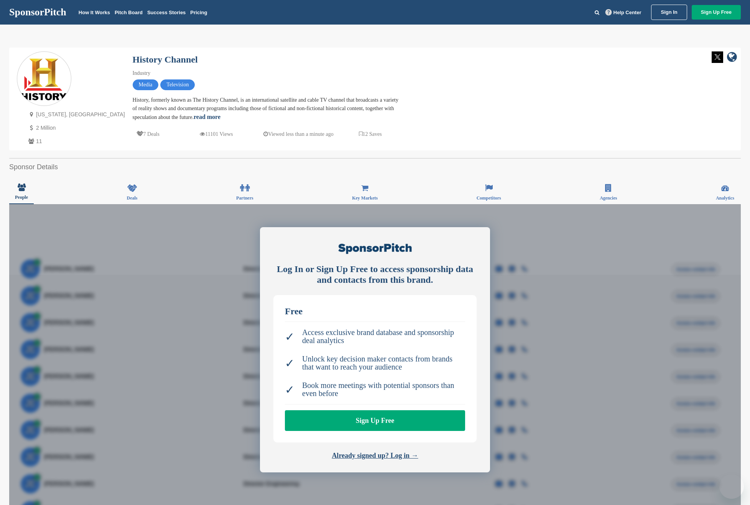 Image resolution: width=750 pixels, height=505 pixels. I want to click on a: How It Works, so click(94, 12).